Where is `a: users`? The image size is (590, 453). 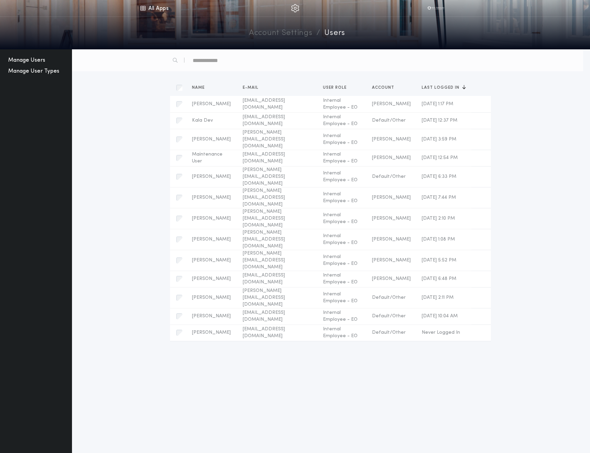
a: users is located at coordinates (335, 33).